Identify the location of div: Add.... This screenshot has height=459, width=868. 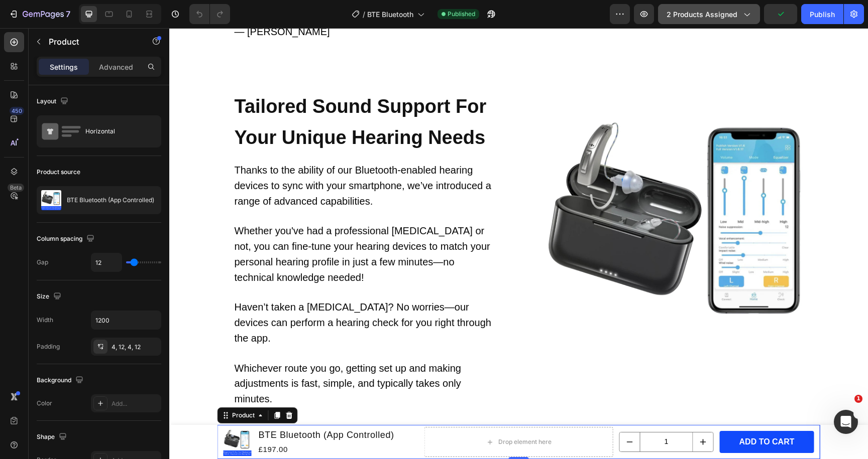
(136, 404).